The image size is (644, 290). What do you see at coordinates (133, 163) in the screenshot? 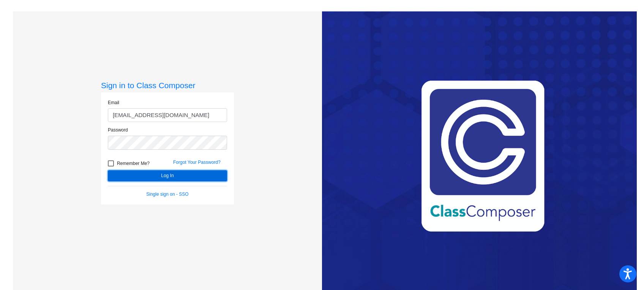
I see `span: Remember Me?` at bounding box center [133, 163].